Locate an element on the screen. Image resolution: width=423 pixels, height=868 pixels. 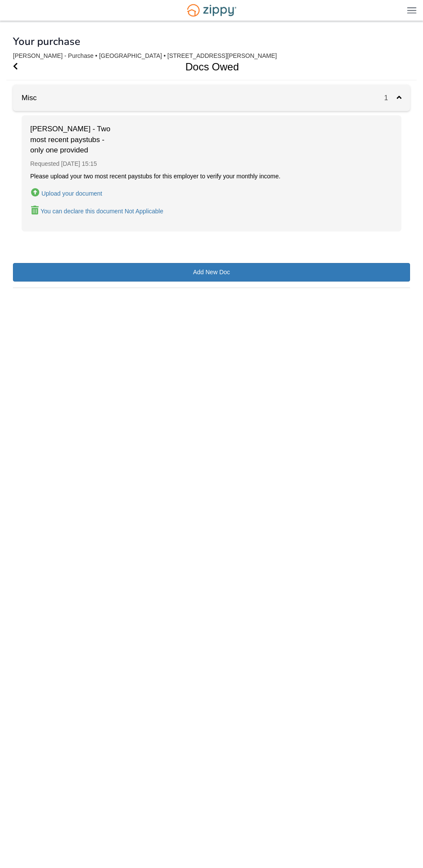
a: Go Back is located at coordinates (15, 66).